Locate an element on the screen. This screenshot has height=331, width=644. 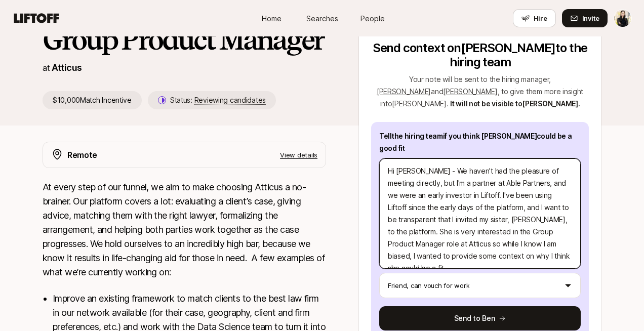
a: Home is located at coordinates (271, 18).